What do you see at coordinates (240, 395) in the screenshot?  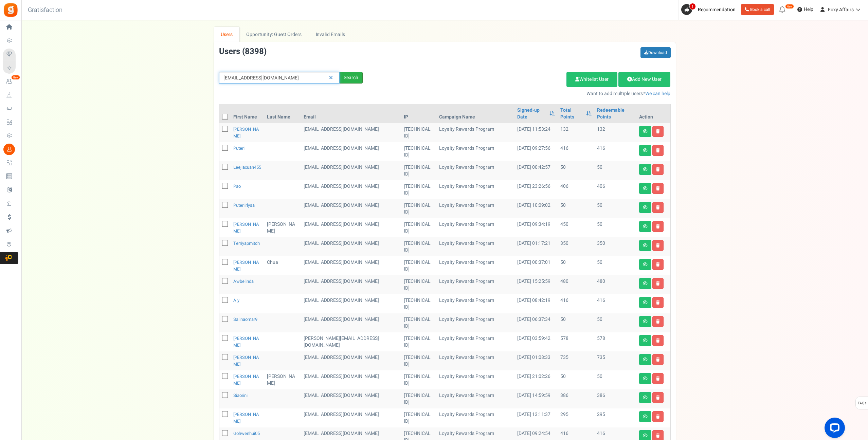 I see `a: siaorini` at bounding box center [240, 395].